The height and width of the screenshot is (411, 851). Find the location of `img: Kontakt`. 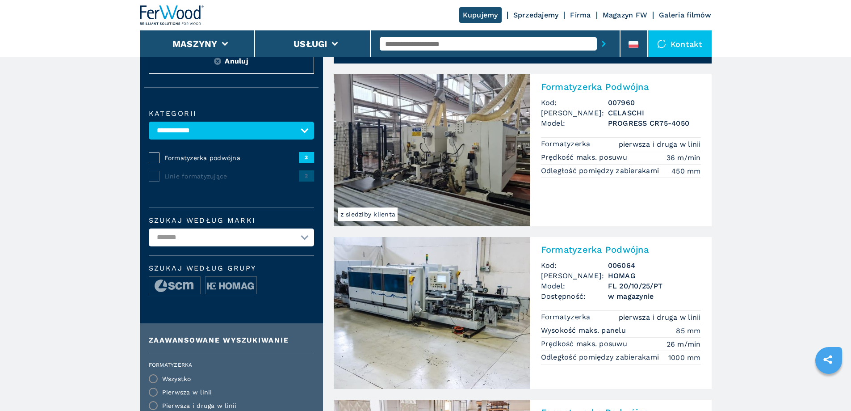

img: Kontakt is located at coordinates (662, 44).